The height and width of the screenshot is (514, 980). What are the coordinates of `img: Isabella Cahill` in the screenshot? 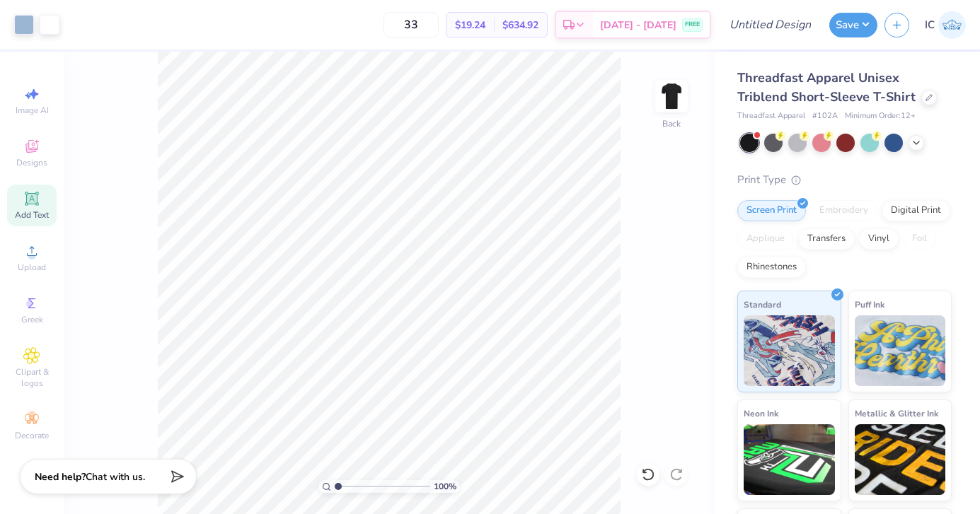 It's located at (952, 24).